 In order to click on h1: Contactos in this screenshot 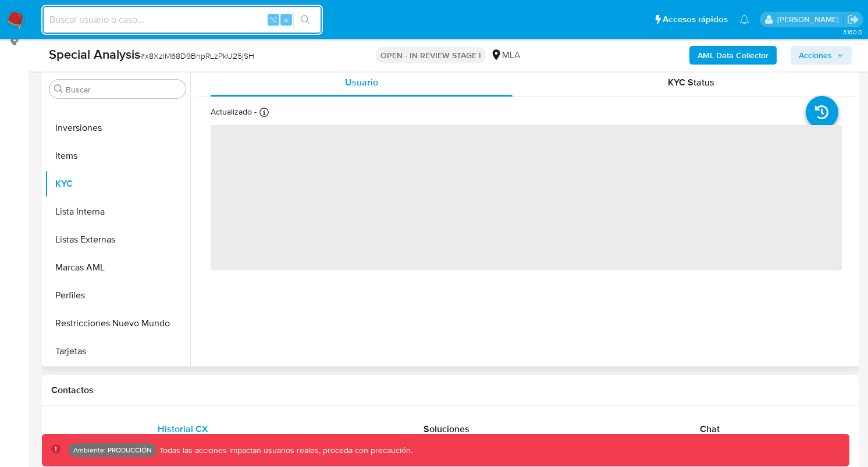, I will do `click(450, 390)`.